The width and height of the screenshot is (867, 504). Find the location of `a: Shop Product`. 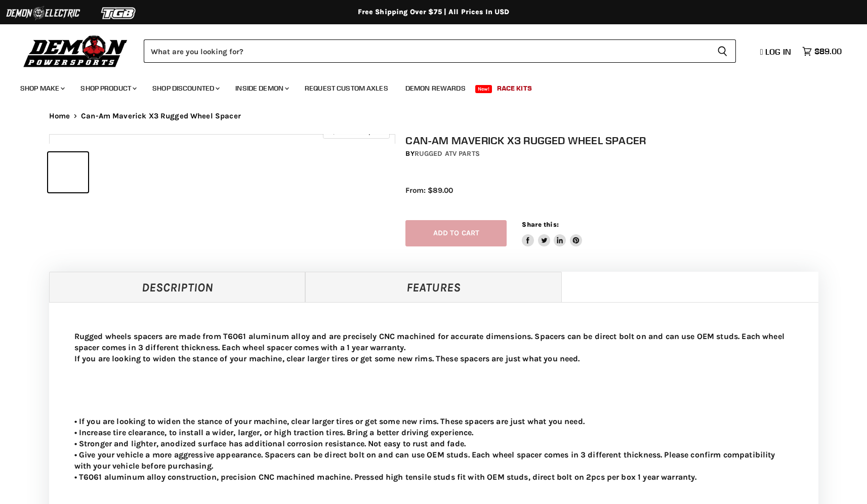

a: Shop Product is located at coordinates (108, 88).